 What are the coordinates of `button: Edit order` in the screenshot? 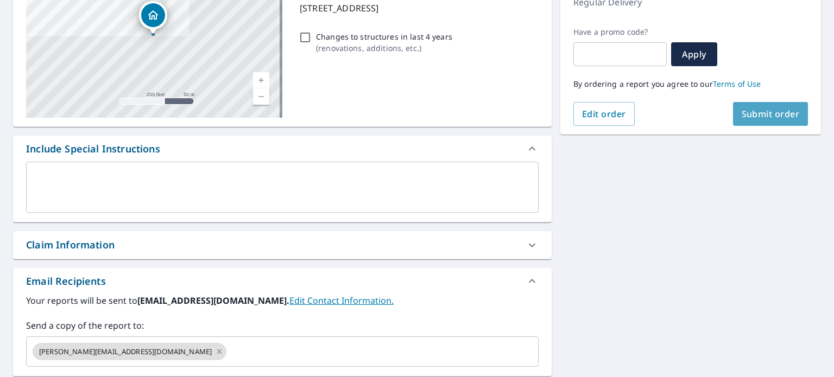 It's located at (604, 114).